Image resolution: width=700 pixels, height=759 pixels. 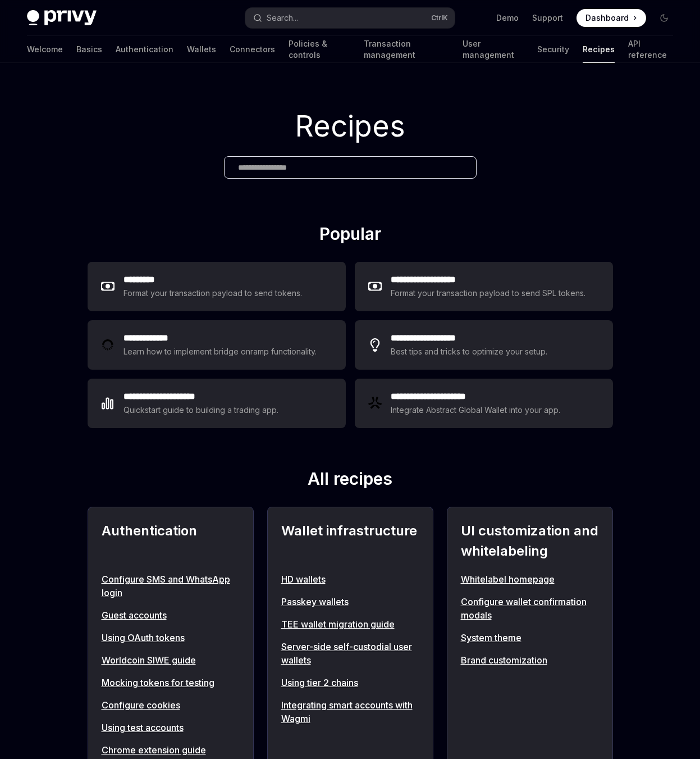 I want to click on a: Connectors, so click(x=252, y=50).